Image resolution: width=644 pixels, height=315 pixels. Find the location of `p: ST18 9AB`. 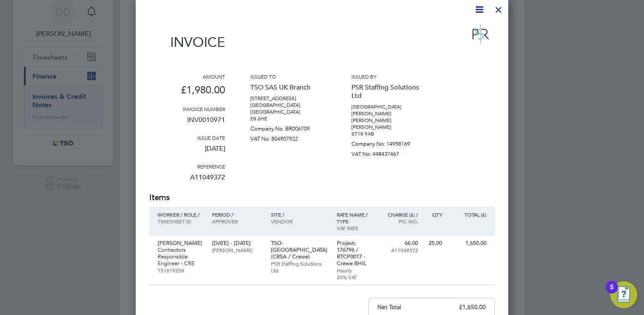

p: ST18 9AB is located at coordinates (389, 134).